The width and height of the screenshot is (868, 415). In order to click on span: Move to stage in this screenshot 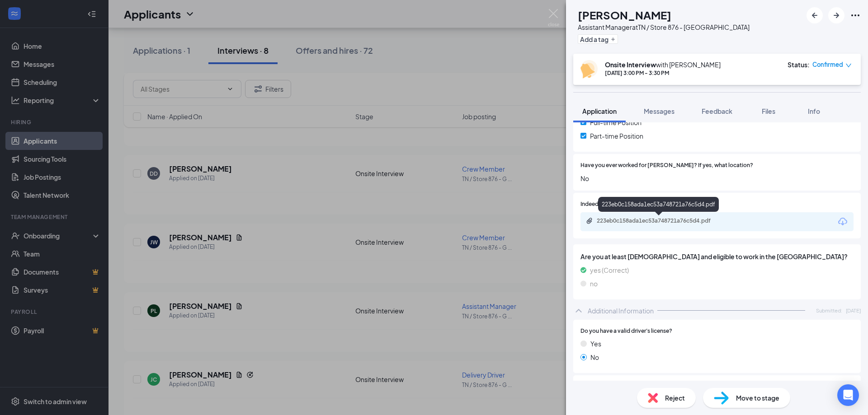, I will do `click(758, 398)`.